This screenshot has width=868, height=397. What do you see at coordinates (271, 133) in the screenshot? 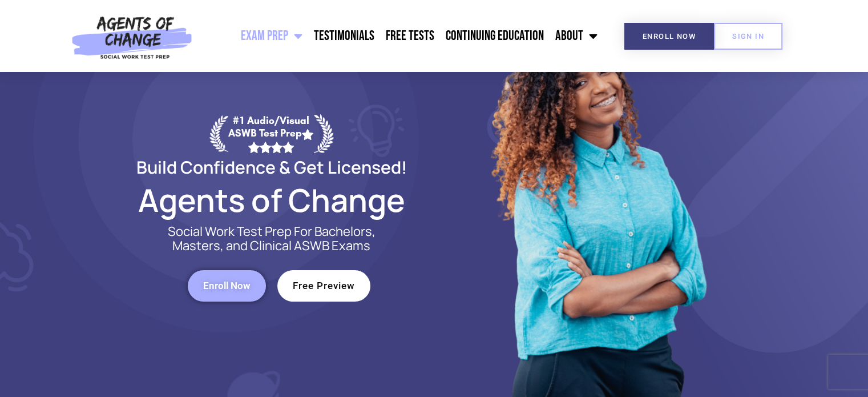
I see `div: #1 Audio/Visual ASWB Test Prep` at bounding box center [271, 133].